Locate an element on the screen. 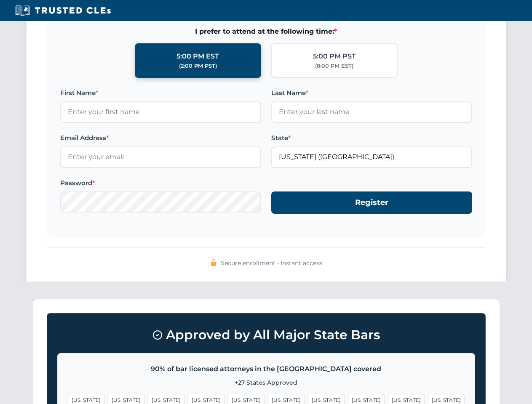 The image size is (532, 404). label: Password is located at coordinates (161, 183).